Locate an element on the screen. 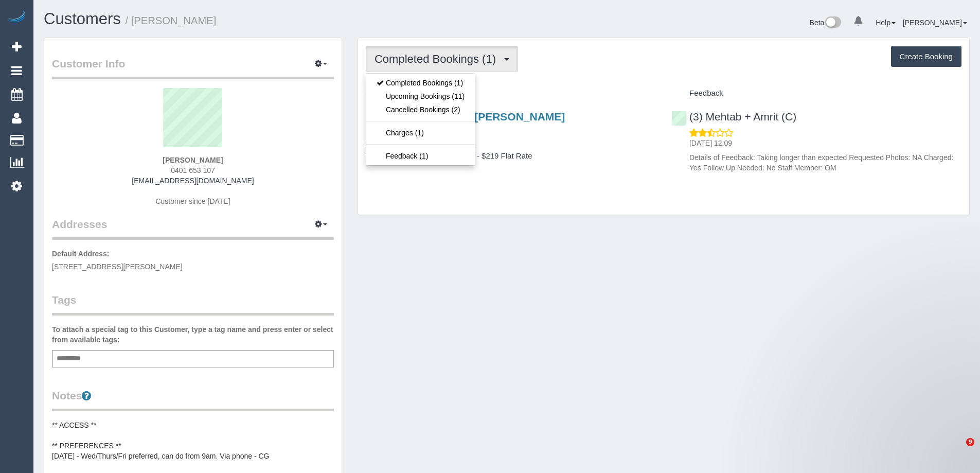 Image resolution: width=980 pixels, height=473 pixels. button: Completed Bookings (1) is located at coordinates (442, 59).